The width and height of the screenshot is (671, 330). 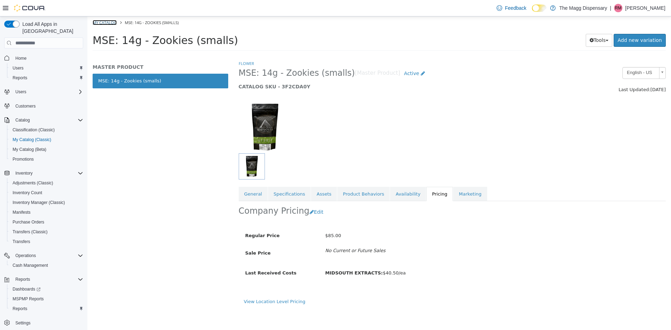 I want to click on a: Customers, so click(x=26, y=106).